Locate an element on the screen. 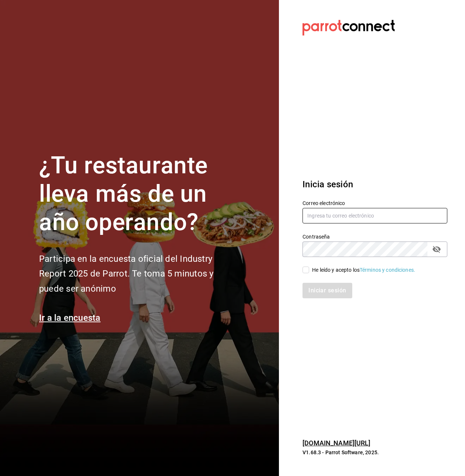 The width and height of the screenshot is (465, 476). input: Ingresa tu correo electrónico is located at coordinates (375, 216).